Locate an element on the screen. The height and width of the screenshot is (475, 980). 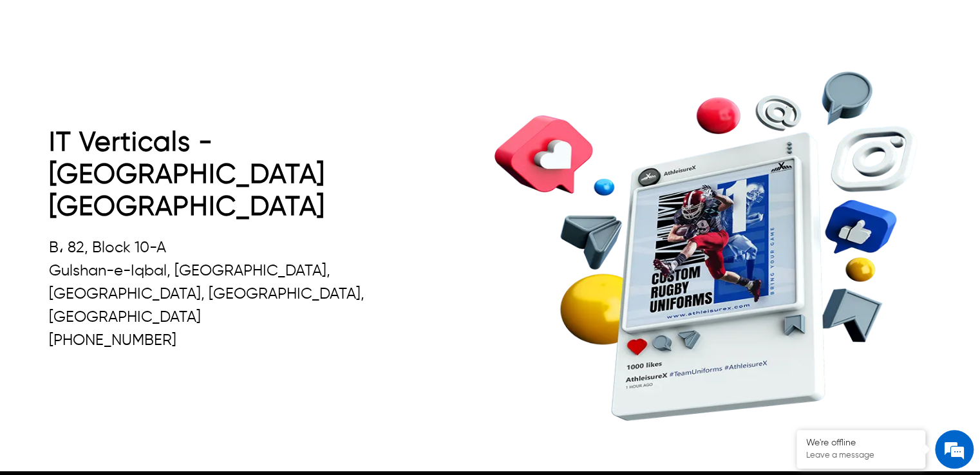
textarea: Type your message and click 'Submit' is located at coordinates (125, 351).